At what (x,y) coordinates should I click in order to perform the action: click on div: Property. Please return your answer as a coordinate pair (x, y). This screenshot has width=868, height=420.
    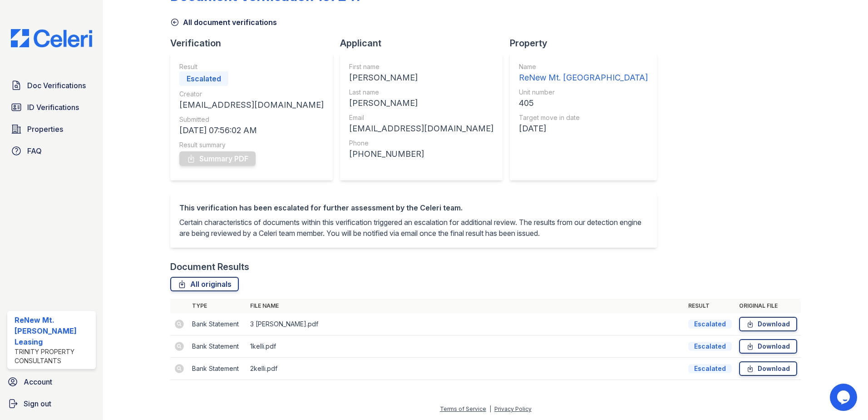
    Looking at the image, I should click on (587, 44).